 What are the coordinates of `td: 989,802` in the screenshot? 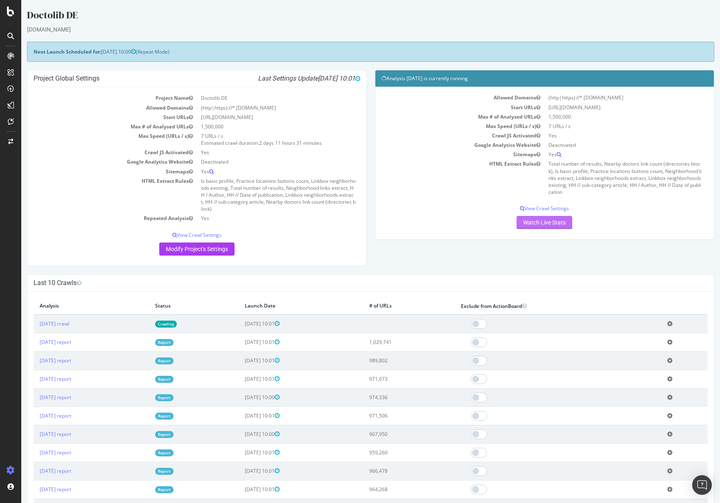 It's located at (388, 361).